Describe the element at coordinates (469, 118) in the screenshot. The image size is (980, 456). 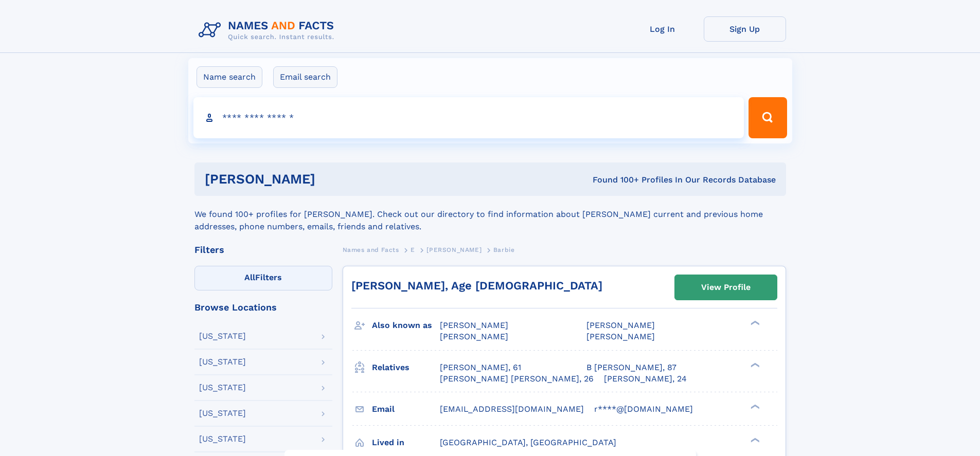
I see `input: search input` at that location.